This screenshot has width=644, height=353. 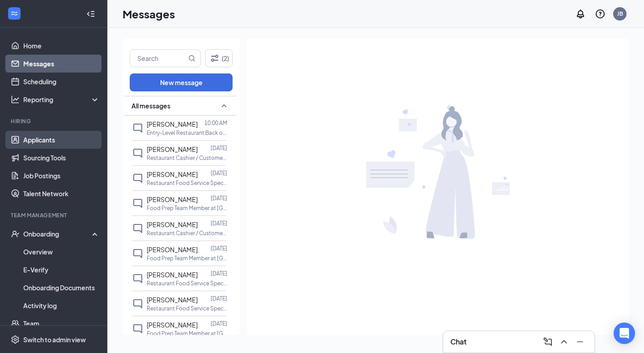 I want to click on a: Home, so click(x=61, y=46).